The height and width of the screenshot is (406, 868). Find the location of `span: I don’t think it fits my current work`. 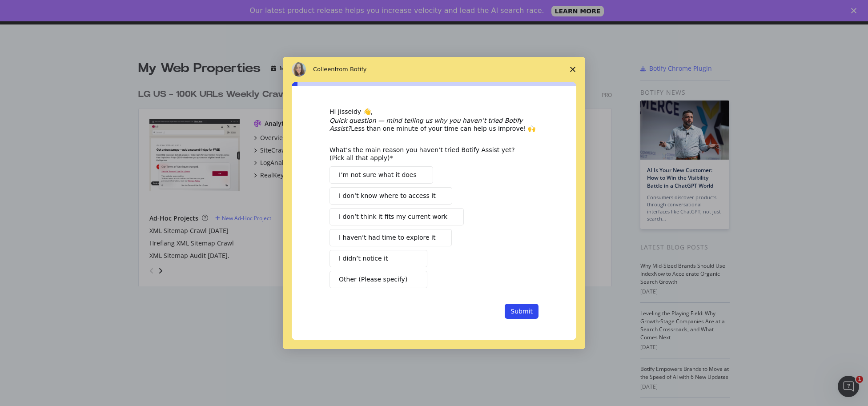

span: I don’t think it fits my current work is located at coordinates (393, 217).